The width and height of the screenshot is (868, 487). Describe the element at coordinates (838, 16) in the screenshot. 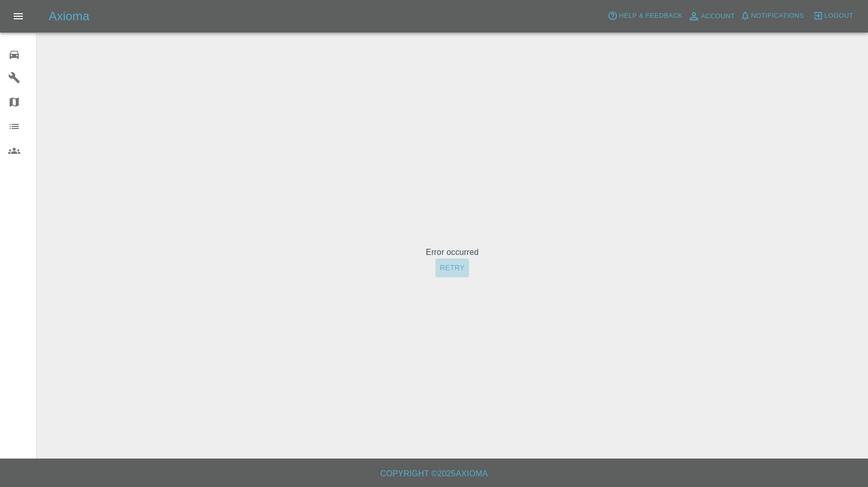

I see `span: Logout` at that location.